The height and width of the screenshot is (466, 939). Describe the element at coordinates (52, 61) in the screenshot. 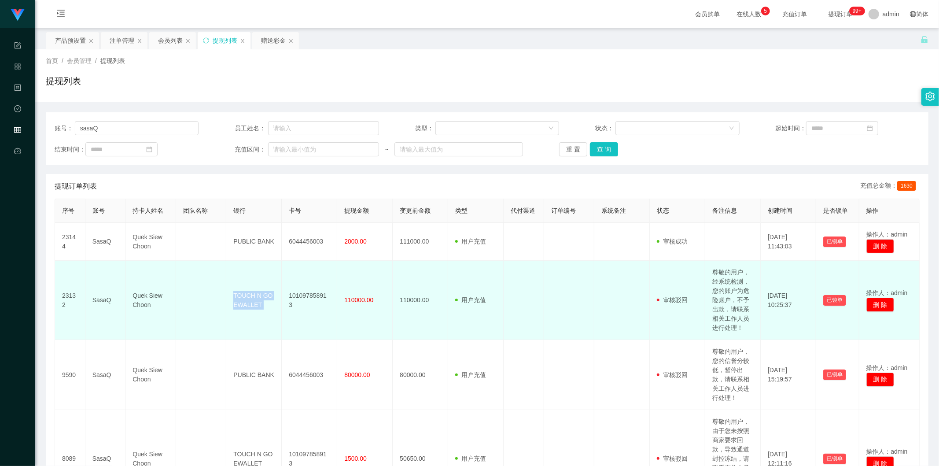

I see `span: 首页` at that location.